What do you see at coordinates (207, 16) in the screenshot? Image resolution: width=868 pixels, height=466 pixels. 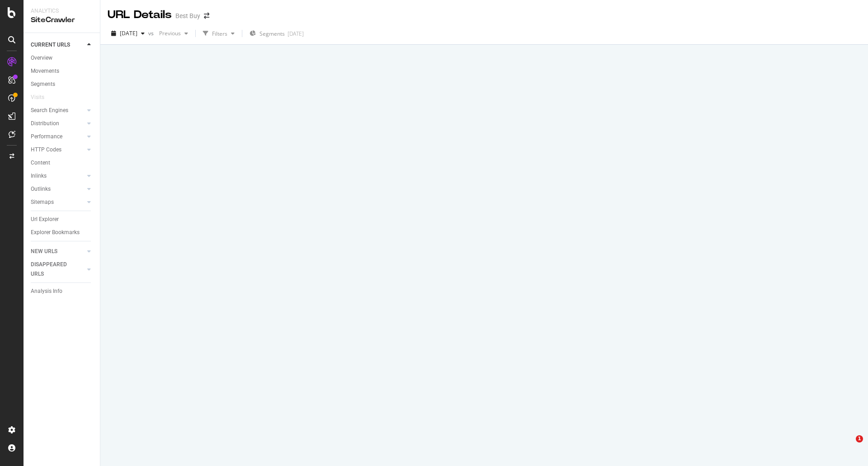 I see `div: arrow-right-arrow-left` at bounding box center [207, 16].